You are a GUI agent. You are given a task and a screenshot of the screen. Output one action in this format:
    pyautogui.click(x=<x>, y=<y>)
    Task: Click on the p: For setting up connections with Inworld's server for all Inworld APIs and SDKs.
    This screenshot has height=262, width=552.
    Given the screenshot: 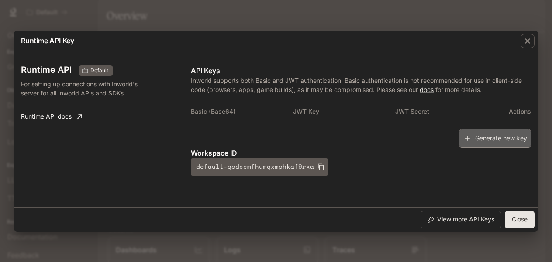 What is the action you would take?
    pyautogui.click(x=82, y=89)
    